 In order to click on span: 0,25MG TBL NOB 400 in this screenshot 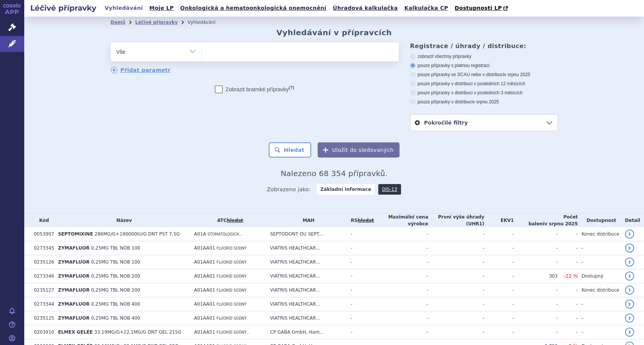, I will do `click(116, 304)`.